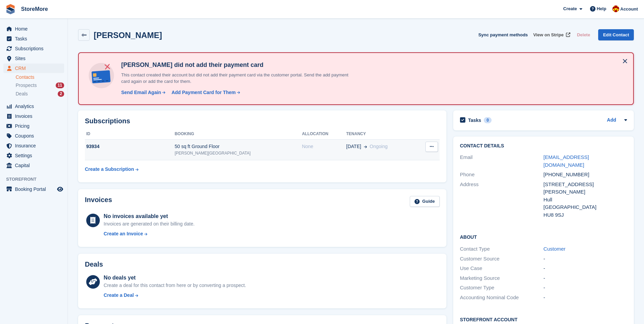  What do you see at coordinates (101, 75) in the screenshot?
I see `img: no-card-linked-e7822e413c904bf8b177c4d89f31251c4716f9871600ec3ca5bfc59e148c83f4.svg` at bounding box center [101, 75].